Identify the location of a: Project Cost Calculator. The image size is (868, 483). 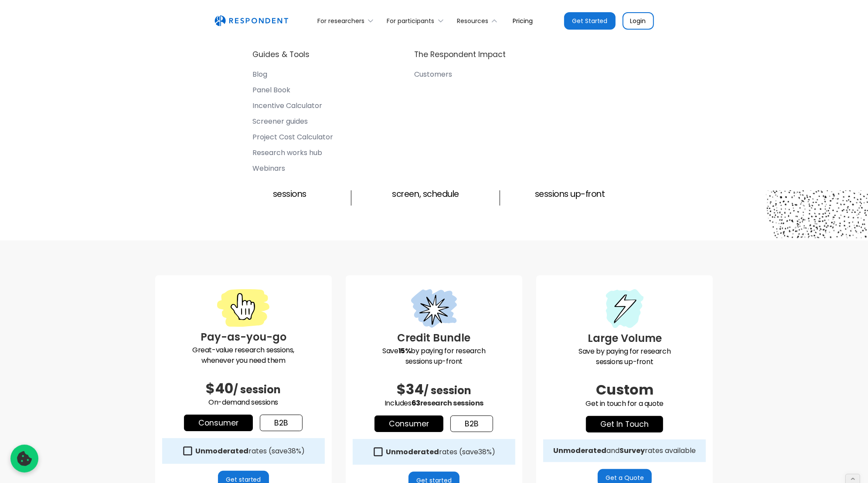
(292, 139).